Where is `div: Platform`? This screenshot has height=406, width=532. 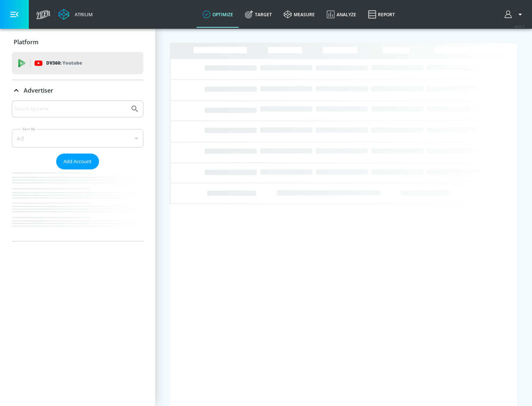
div: Platform is located at coordinates (78, 42).